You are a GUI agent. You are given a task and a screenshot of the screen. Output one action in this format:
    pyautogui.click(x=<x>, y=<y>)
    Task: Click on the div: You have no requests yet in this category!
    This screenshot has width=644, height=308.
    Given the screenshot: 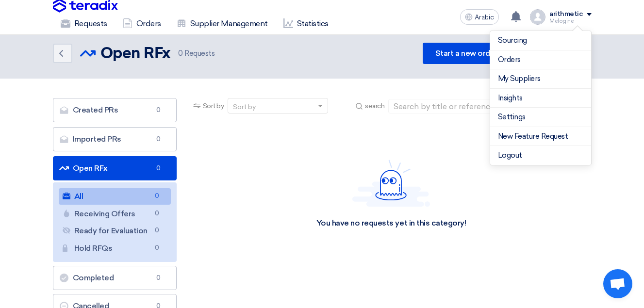 What is the action you would take?
    pyautogui.click(x=391, y=223)
    